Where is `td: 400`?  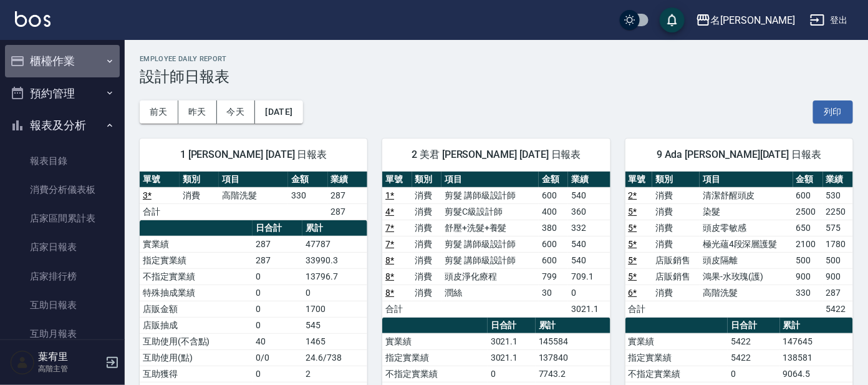 td: 400 is located at coordinates (553, 211).